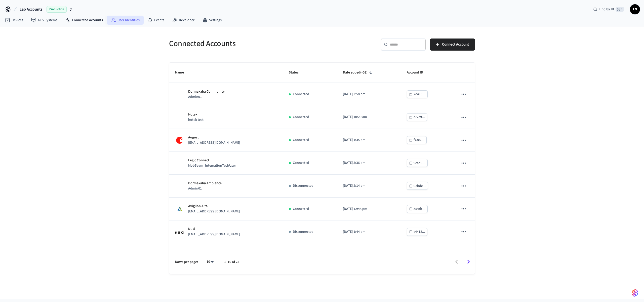  What do you see at coordinates (210, 262) in the screenshot?
I see `div: 10` at bounding box center [210, 262].